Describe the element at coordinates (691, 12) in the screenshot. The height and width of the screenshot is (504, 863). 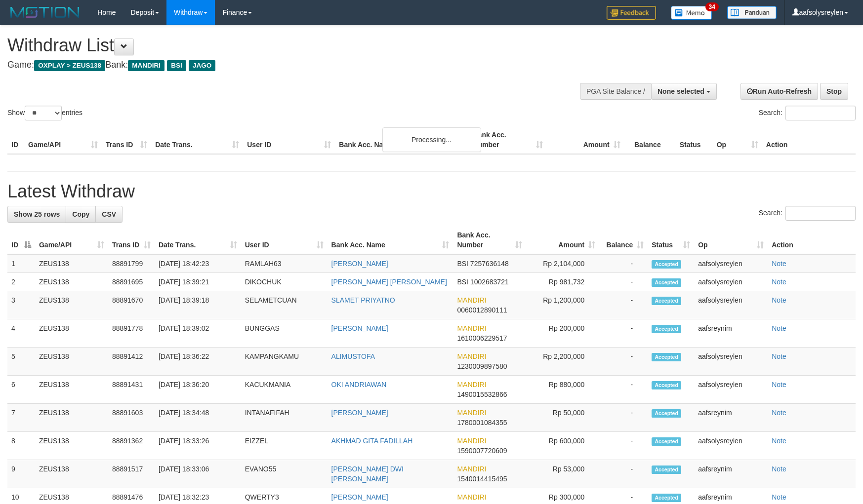
I see `img: Button%20Memo.svg` at that location.